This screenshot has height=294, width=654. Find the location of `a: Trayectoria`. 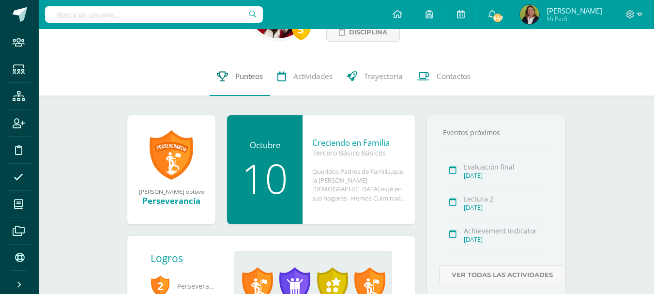

a: Trayectoria is located at coordinates (375, 77).